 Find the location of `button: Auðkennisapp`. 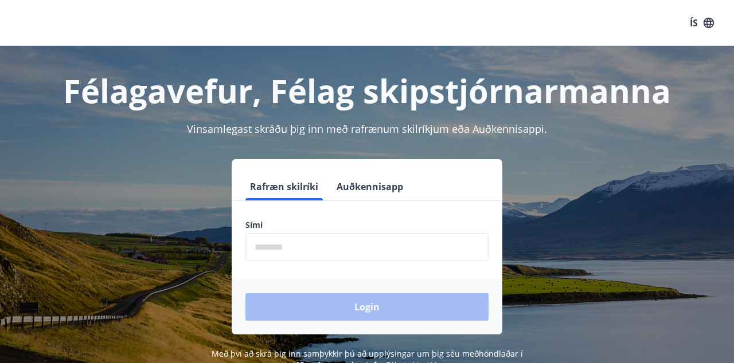

button: Auðkennisapp is located at coordinates (370, 187).